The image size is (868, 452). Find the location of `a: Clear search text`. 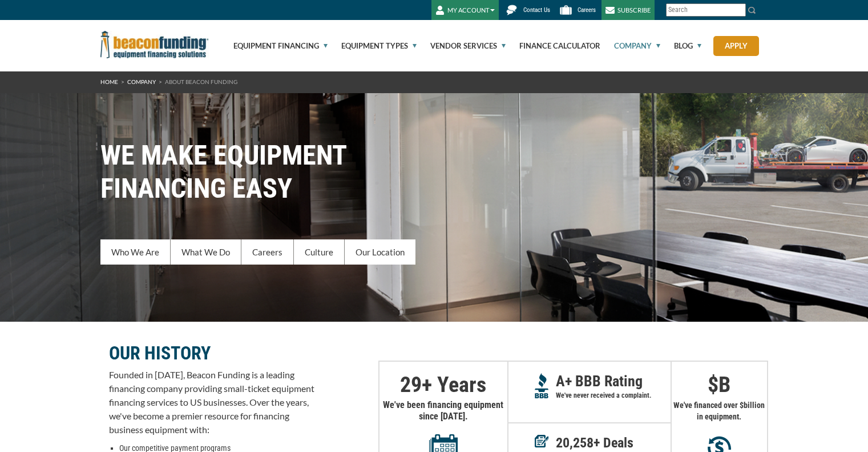

a: Clear search text is located at coordinates (739, 10).